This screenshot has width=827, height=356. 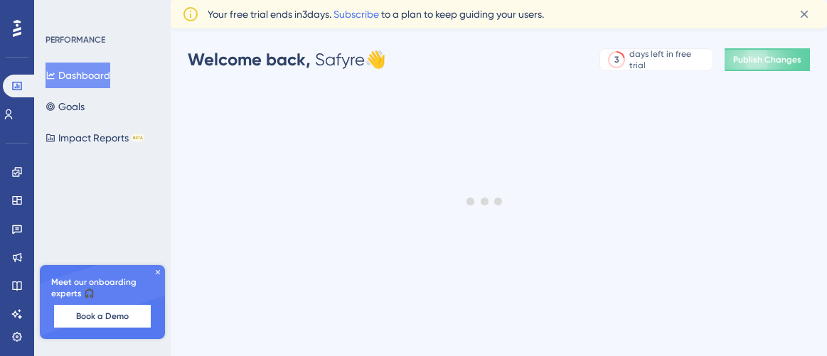 What do you see at coordinates (102, 288) in the screenshot?
I see `span: Meet our onboarding experts 🎧` at bounding box center [102, 288].